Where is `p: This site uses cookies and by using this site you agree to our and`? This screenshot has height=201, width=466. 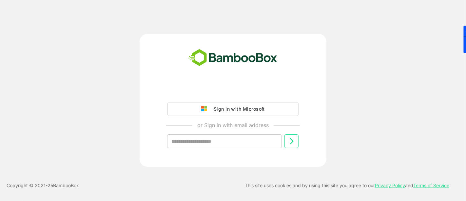
p: This site uses cookies and by using this site you agree to our and is located at coordinates (347, 185).